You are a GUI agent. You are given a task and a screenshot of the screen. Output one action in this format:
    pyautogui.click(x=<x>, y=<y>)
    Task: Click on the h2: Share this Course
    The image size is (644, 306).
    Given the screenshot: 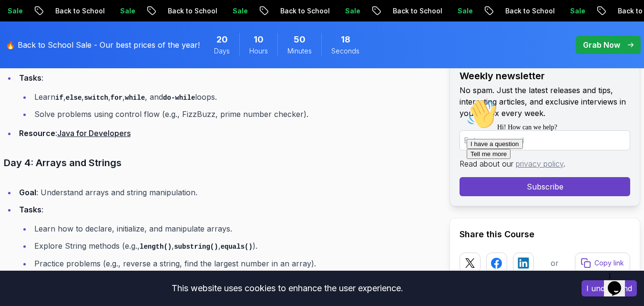 What is the action you would take?
    pyautogui.click(x=545, y=234)
    